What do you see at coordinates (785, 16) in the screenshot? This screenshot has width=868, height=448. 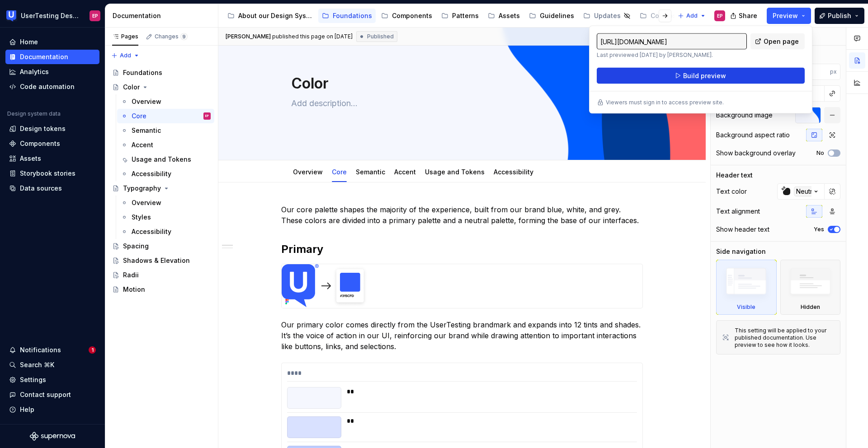 I see `span: Preview` at bounding box center [785, 16].